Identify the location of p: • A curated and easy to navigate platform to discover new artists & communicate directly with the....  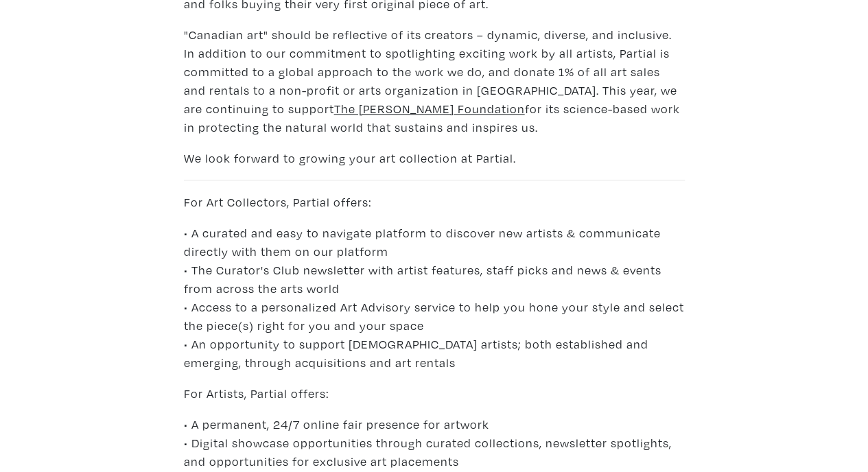
(434, 298).